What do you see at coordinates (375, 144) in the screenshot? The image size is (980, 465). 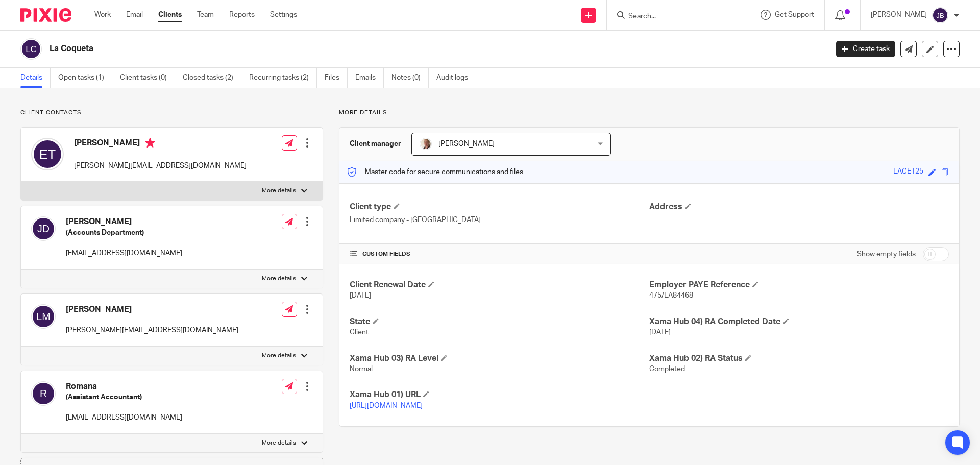 I see `h3: Client manager` at bounding box center [375, 144].